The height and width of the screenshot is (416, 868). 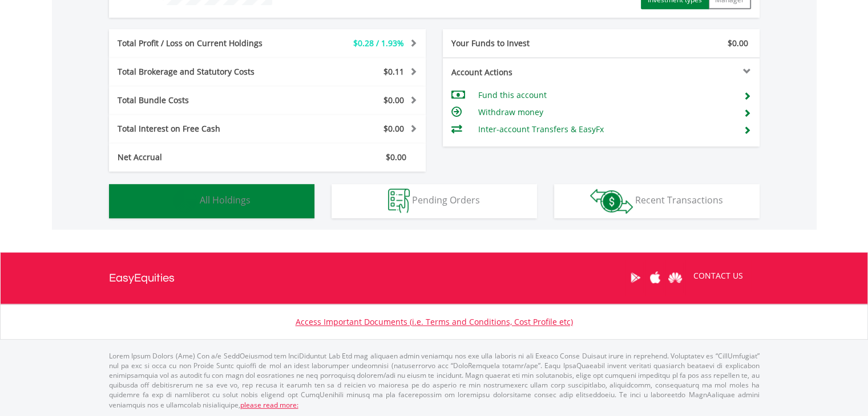 What do you see at coordinates (635, 278) in the screenshot?
I see `a: Google Play` at bounding box center [635, 278].